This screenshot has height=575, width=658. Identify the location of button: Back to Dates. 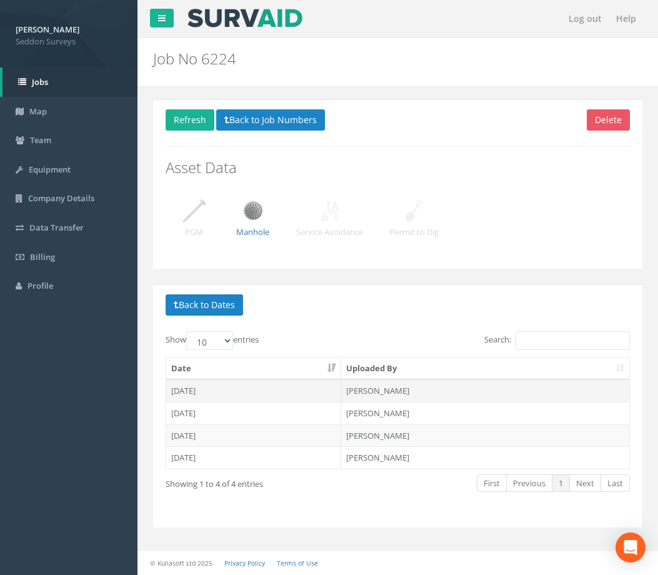
(204, 305).